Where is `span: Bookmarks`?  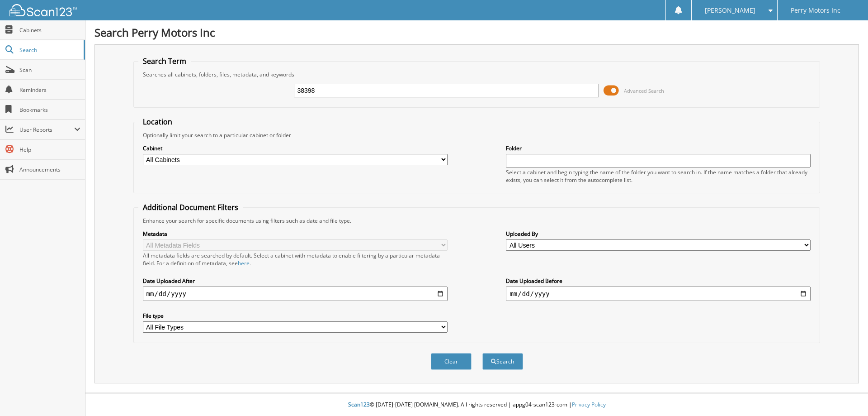
span: Bookmarks is located at coordinates (50, 110).